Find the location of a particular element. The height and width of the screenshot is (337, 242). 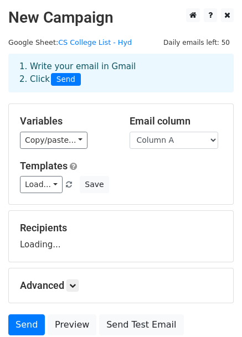

h5: Email column is located at coordinates (176, 121).